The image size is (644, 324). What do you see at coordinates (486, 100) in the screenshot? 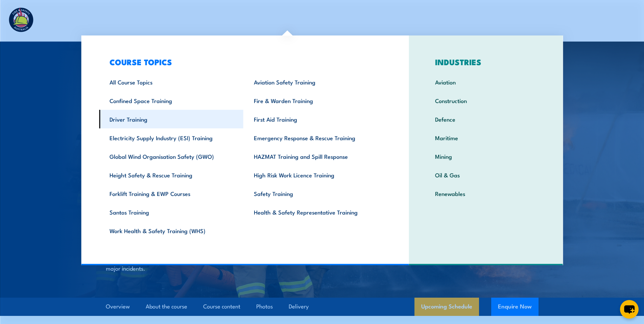
I see `a: Construction` at bounding box center [486, 100].